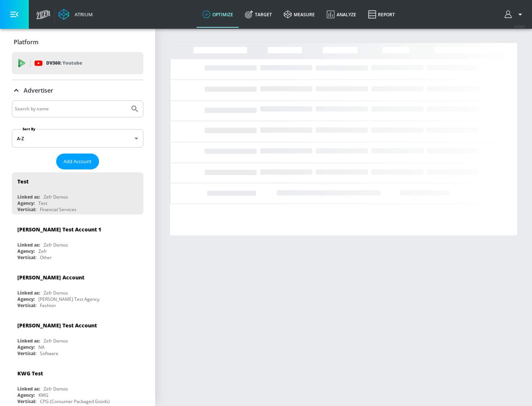 The width and height of the screenshot is (532, 406). What do you see at coordinates (76, 14) in the screenshot?
I see `a: Atrium` at bounding box center [76, 14].